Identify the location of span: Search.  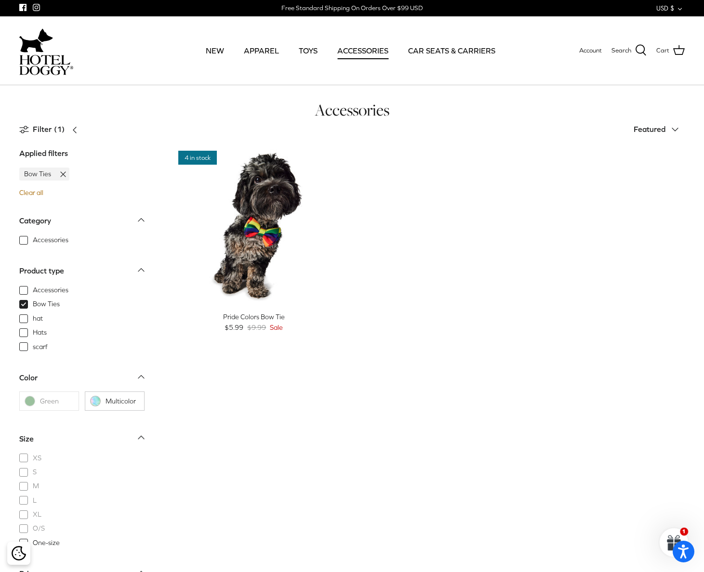
(621, 51).